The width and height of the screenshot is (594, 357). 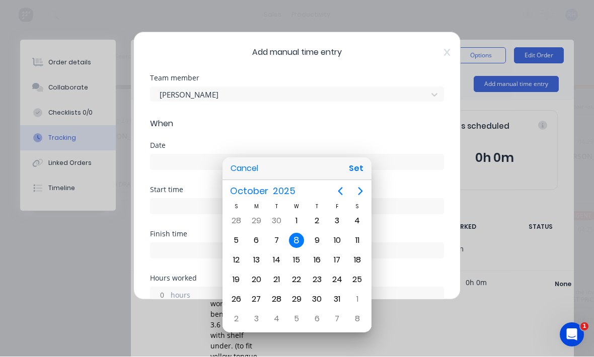 What do you see at coordinates (357, 222) in the screenshot?
I see `div: Saturday, October 4, 2025` at bounding box center [357, 222].